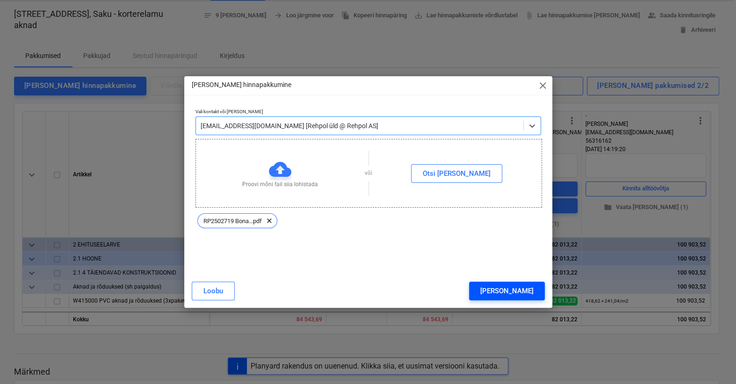 The width and height of the screenshot is (736, 384). Describe the element at coordinates (237, 221) in the screenshot. I see `div: RP2502719 Bona...pdf` at that location.